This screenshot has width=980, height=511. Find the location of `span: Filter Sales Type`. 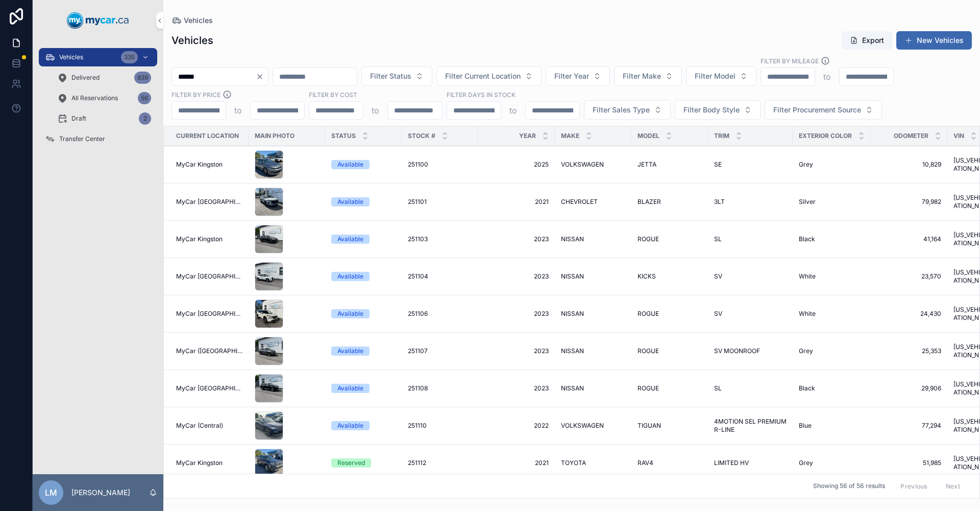

span: Filter Sales Type is located at coordinates (621, 109).